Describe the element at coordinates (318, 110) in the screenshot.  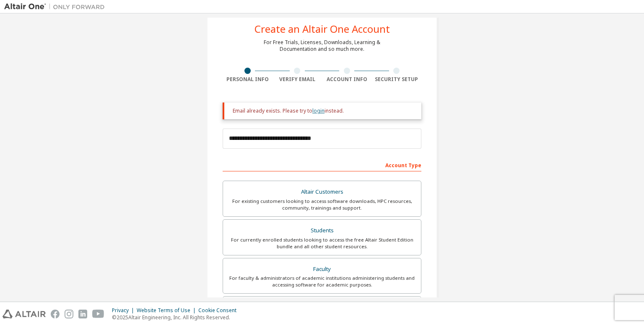
I see `a: login` at that location.